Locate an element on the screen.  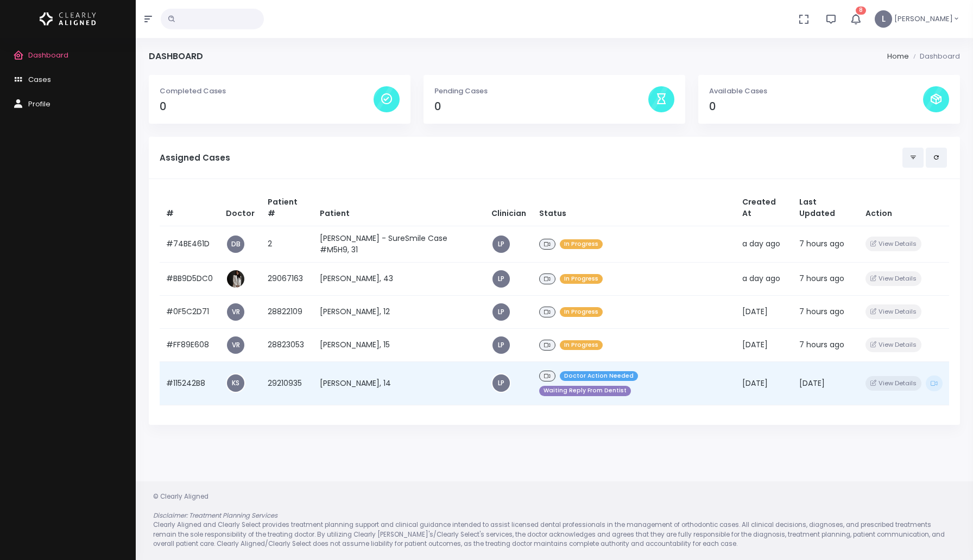
span: Doctor Action Needed is located at coordinates (599, 376).